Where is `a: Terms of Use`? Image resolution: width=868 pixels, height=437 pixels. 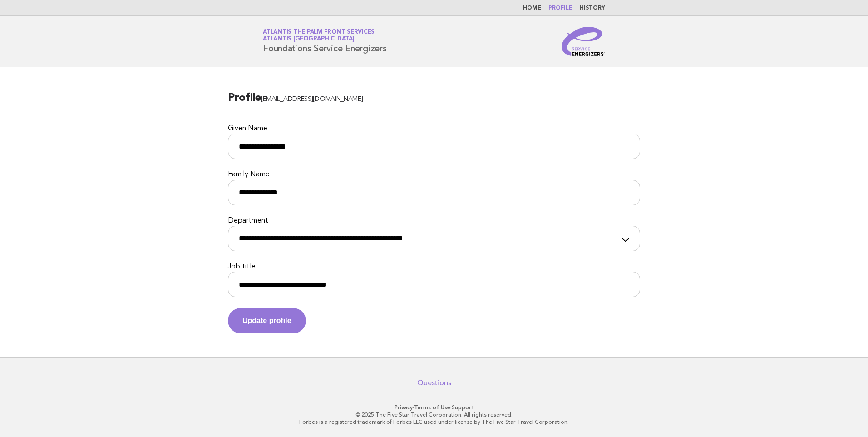
a: Terms of Use is located at coordinates (432, 408).